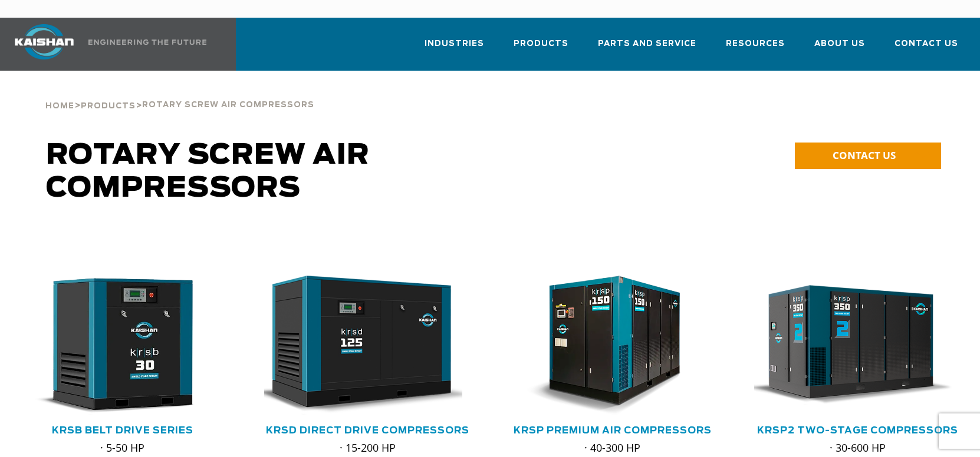  Describe the element at coordinates (612, 431) in the screenshot. I see `a: KRSP Premium Air Compressors` at that location.